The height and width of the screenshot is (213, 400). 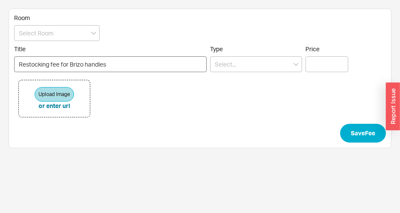 What do you see at coordinates (363, 133) in the screenshot?
I see `span: Save Fee` at bounding box center [363, 133].